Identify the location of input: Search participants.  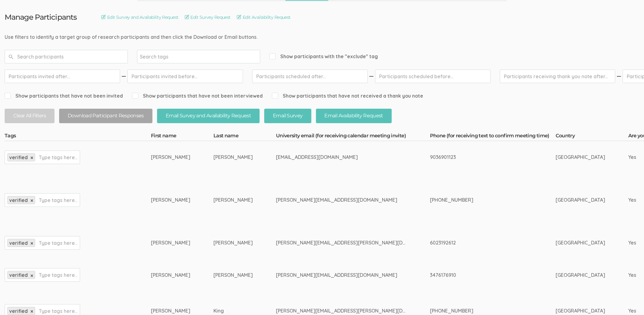
(66, 57).